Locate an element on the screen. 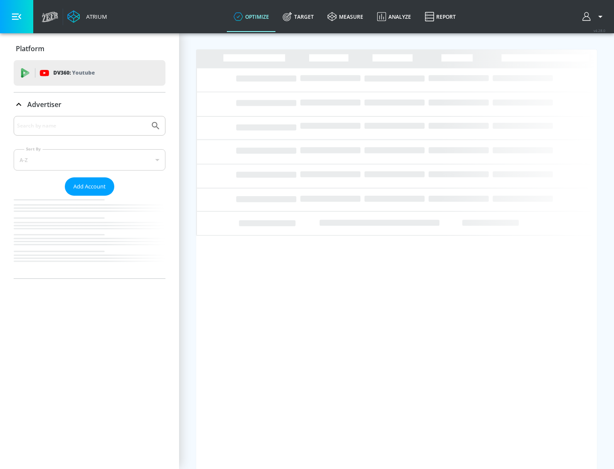 The width and height of the screenshot is (614, 469). input: Search by name is located at coordinates (81, 126).